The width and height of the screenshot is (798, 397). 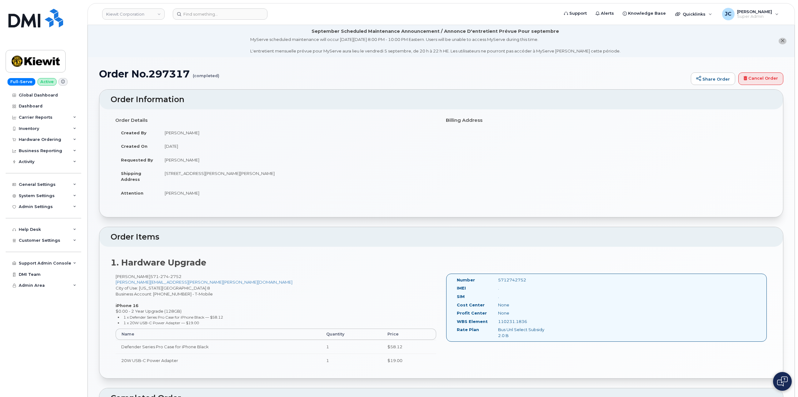 I want to click on div: 5712742752, so click(x=522, y=280).